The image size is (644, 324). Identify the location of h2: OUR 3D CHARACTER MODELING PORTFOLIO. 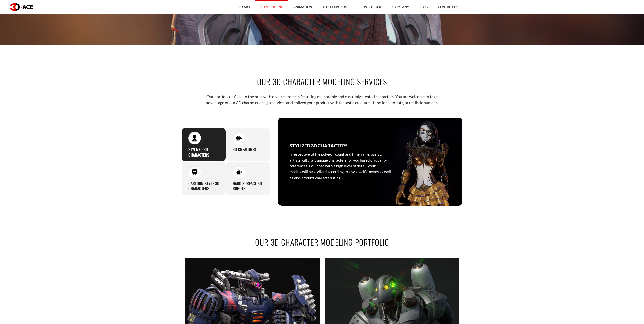
(322, 242).